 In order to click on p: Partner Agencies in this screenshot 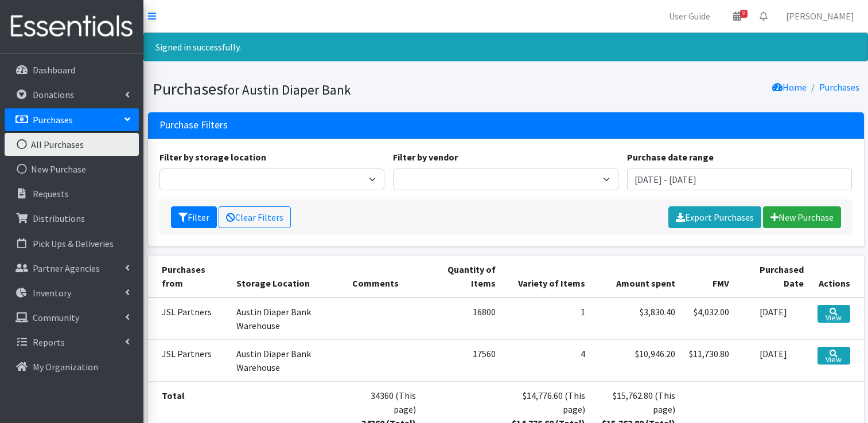, I will do `click(66, 269)`.